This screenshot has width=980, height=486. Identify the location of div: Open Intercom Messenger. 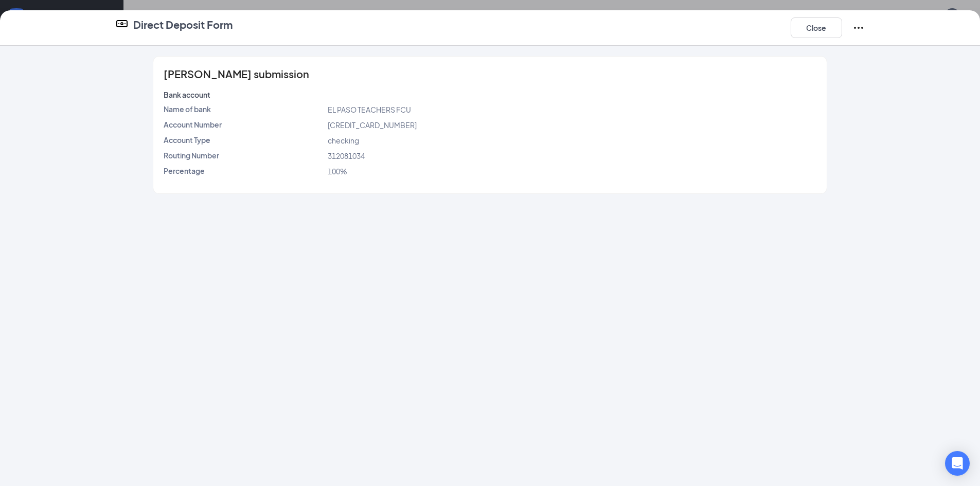
(958, 464).